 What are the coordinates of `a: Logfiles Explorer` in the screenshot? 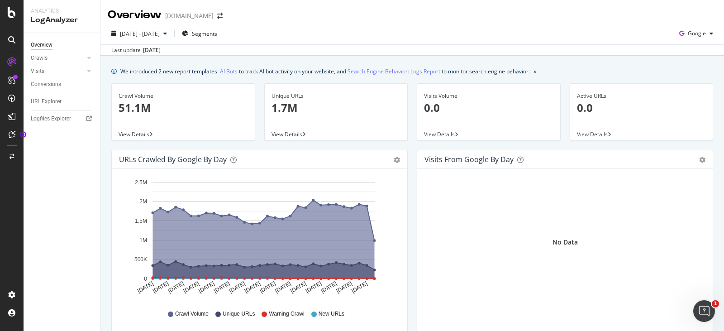 It's located at (62, 119).